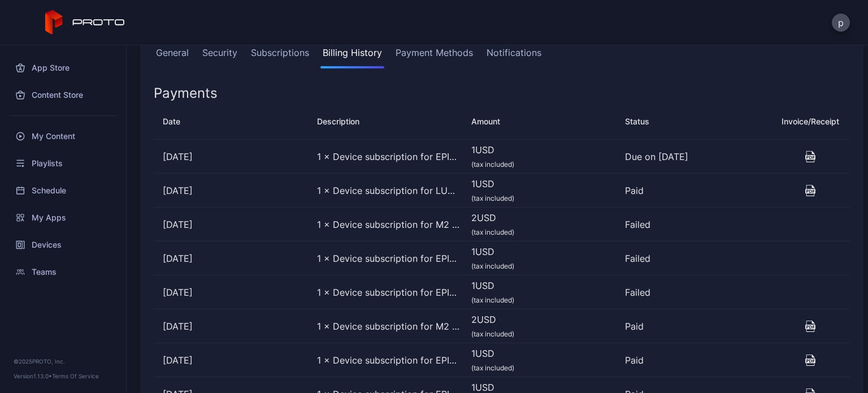 The image size is (868, 393). Describe the element at coordinates (63, 163) in the screenshot. I see `a: Playlists` at that location.